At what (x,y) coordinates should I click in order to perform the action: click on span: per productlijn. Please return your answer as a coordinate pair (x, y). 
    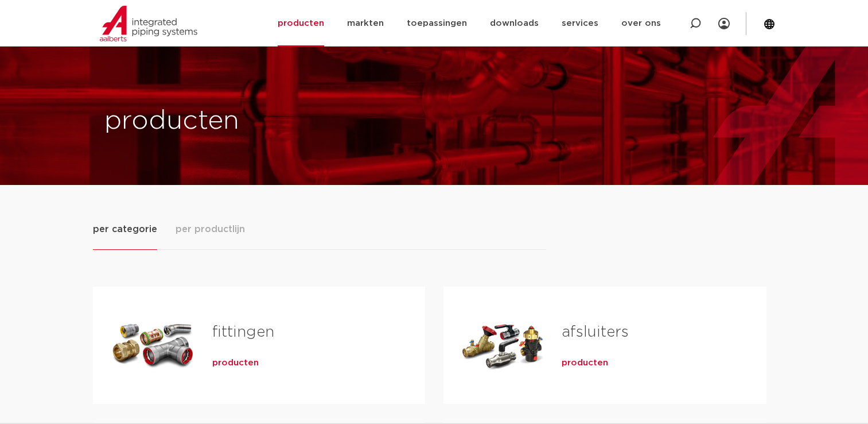
    Looking at the image, I should click on (210, 230).